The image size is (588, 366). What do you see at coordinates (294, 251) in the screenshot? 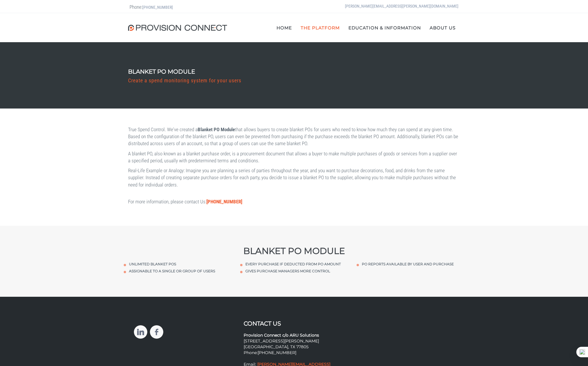
I see `h3: Blanket PO Module` at bounding box center [294, 251].